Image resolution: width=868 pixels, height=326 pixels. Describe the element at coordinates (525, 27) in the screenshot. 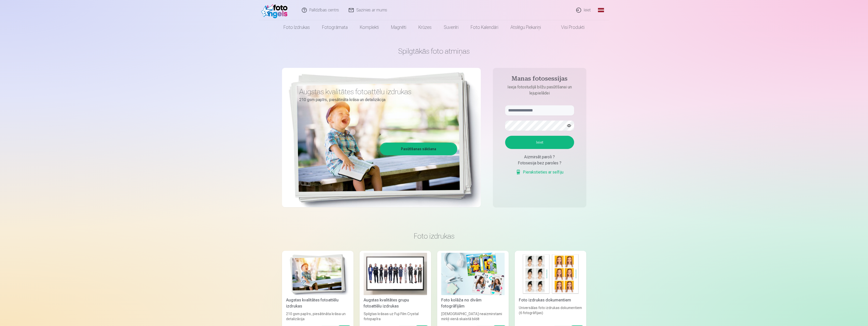

I see `a: Atslēgu piekariņi` at that location.